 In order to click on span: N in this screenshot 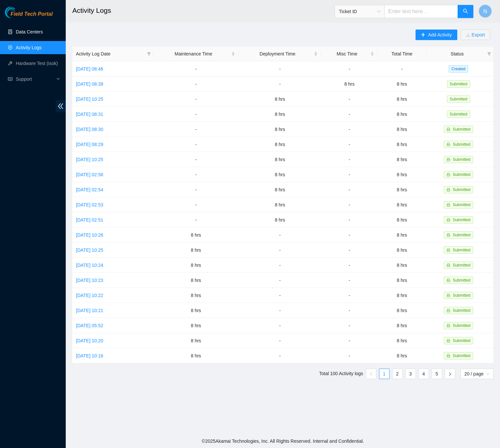, I will do `click(485, 11)`.